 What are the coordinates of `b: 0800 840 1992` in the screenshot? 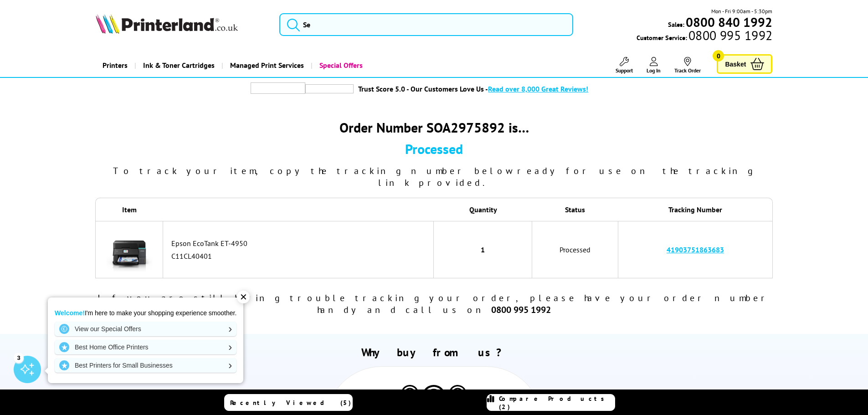 It's located at (729, 22).